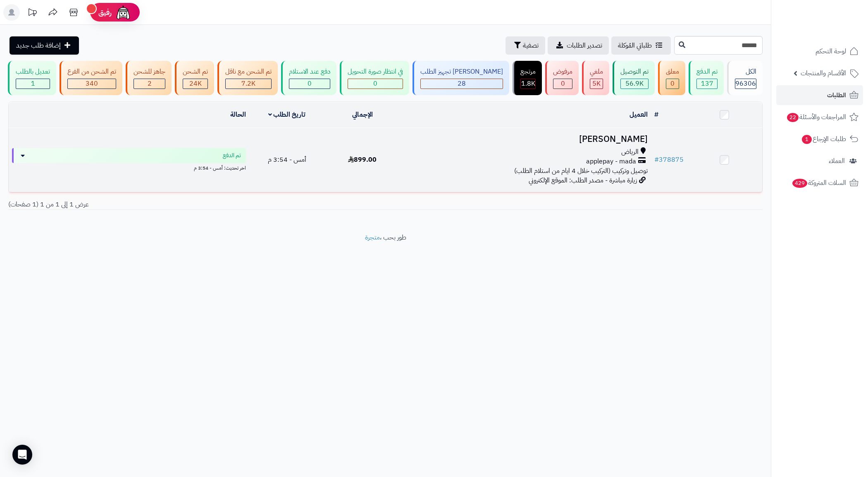  What do you see at coordinates (528, 83) in the screenshot?
I see `span: 1.8K` at bounding box center [528, 83].